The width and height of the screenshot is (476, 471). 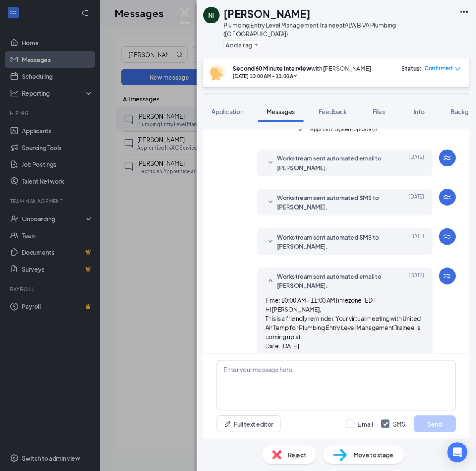 I want to click on svg: Ellipses, so click(x=465, y=12).